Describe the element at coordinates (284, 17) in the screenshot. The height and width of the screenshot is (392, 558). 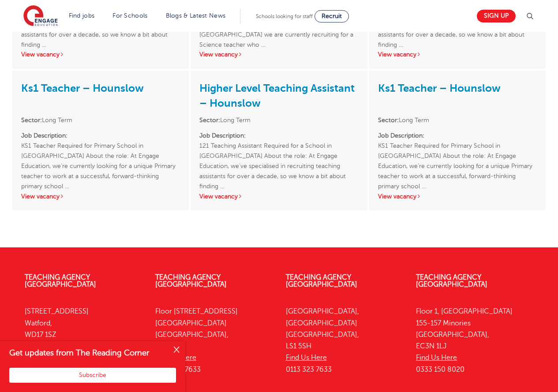
I see `span: Schools looking for staff` at that location.